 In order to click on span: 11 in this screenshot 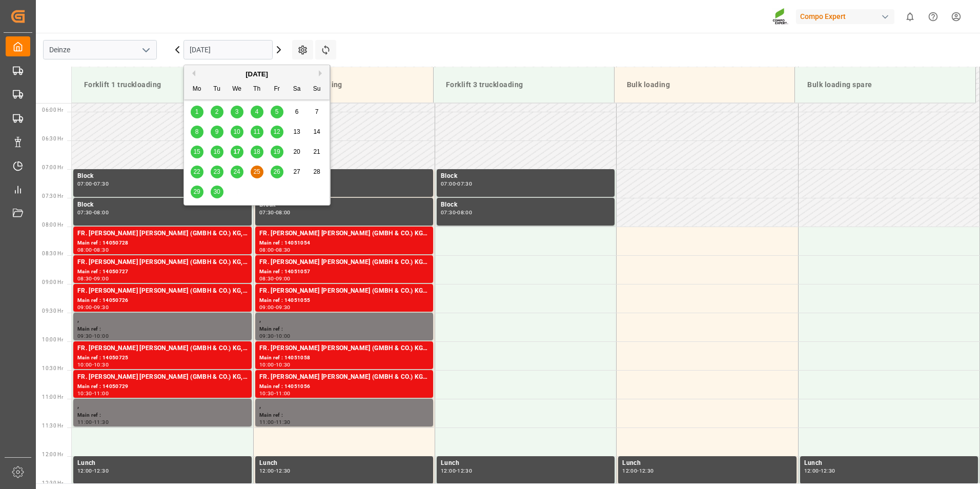, I will do `click(256, 132)`.